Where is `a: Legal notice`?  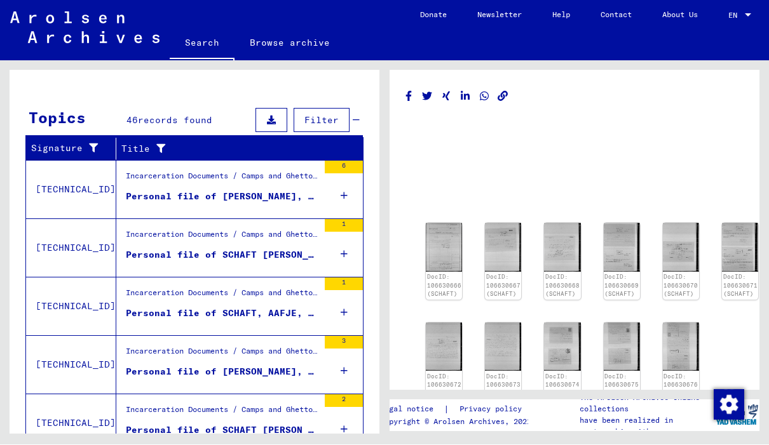
a: Legal notice is located at coordinates (412, 410).